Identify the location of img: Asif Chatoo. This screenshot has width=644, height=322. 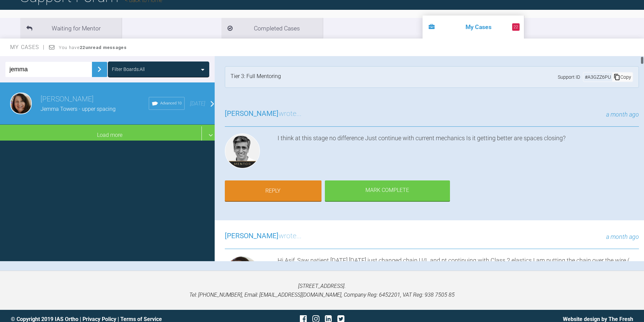
(242, 151).